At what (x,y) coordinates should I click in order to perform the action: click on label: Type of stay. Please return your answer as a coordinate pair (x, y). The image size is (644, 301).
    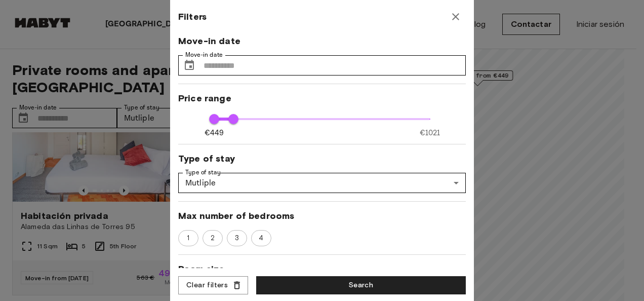
    Looking at the image, I should click on (203, 172).